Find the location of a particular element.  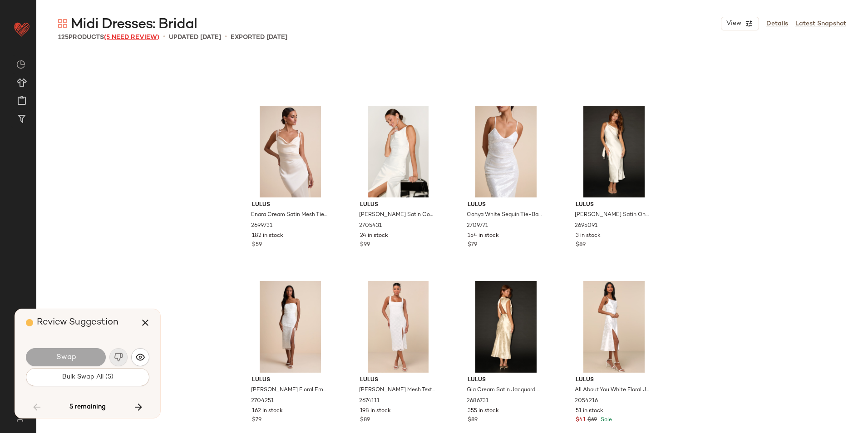

span: 2699731 is located at coordinates (261, 226).